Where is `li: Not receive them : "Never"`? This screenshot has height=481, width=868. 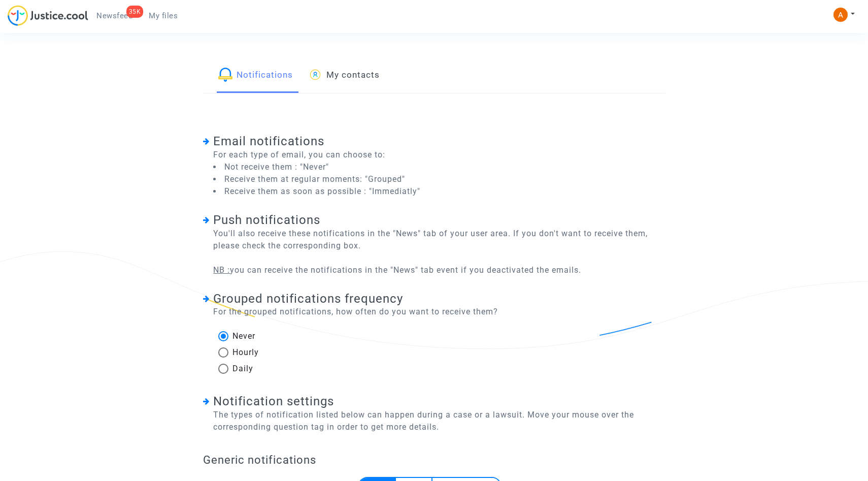
li: Not receive them : "Never" is located at coordinates (317, 167).